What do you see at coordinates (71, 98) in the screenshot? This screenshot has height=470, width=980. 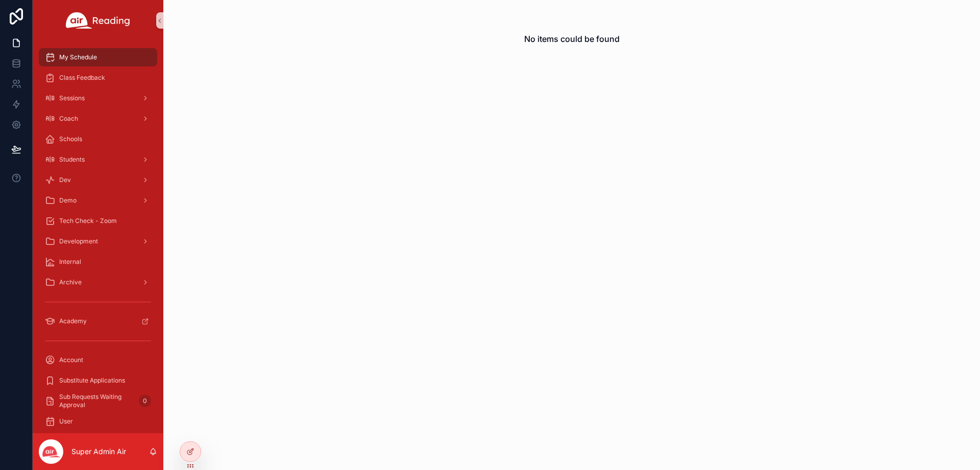 I see `span: Sessions` at bounding box center [71, 98].